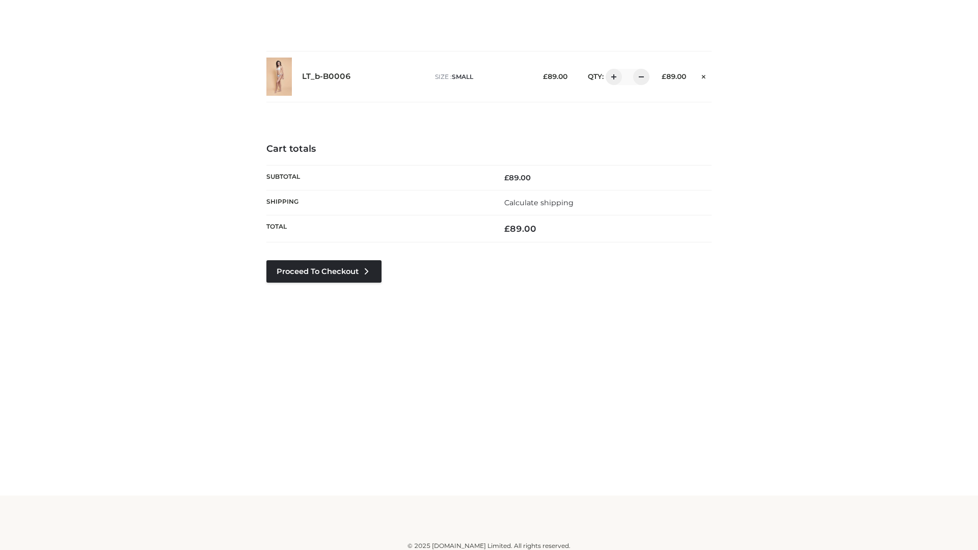 This screenshot has width=978, height=550. What do you see at coordinates (612, 77) in the screenshot?
I see `div: QTY:` at bounding box center [612, 77].